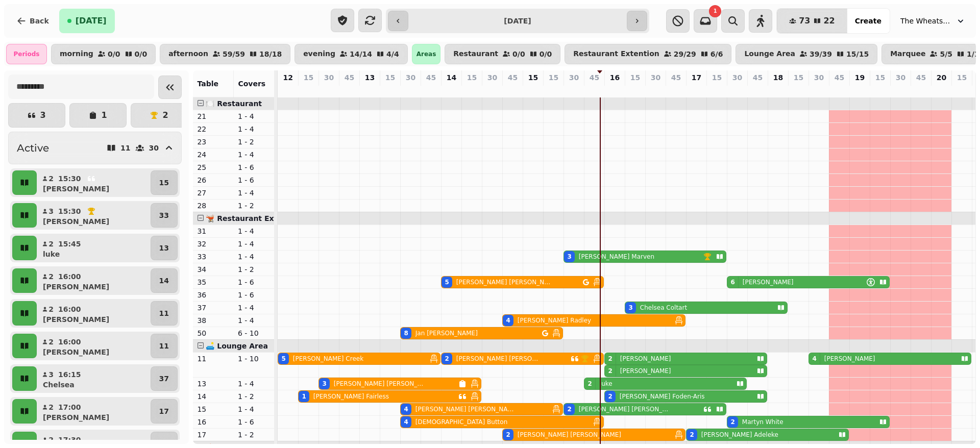 The image size is (980, 448). Describe the element at coordinates (664, 308) in the screenshot. I see `p: Chelsea Coltart` at that location.